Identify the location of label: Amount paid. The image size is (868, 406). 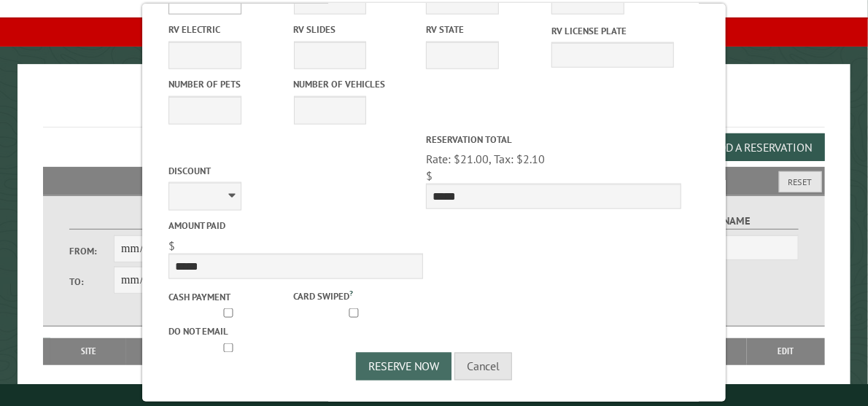
(296, 225).